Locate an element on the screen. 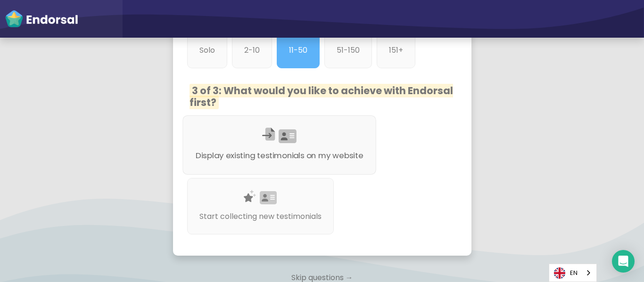 Image resolution: width=644 pixels, height=282 pixels. p: 11-50 is located at coordinates (298, 50).